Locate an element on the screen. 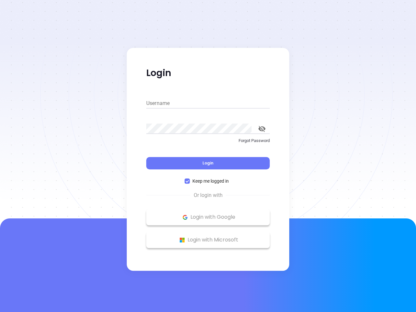  button: Google Logo Login with Google is located at coordinates (208, 217).